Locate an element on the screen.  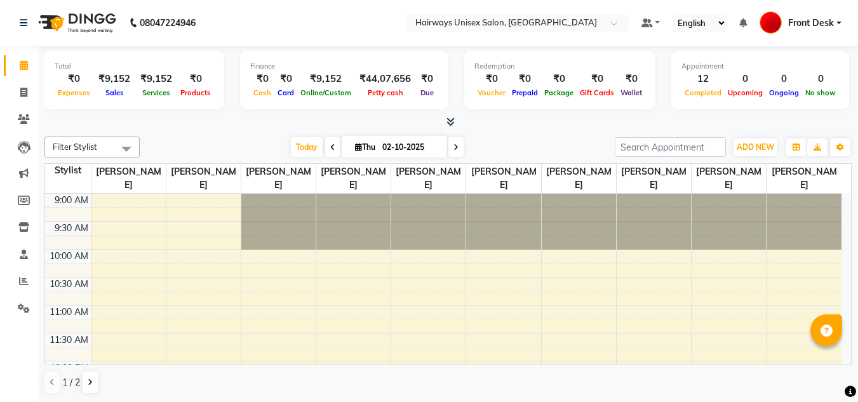
button: ADD NEW is located at coordinates (755, 147).